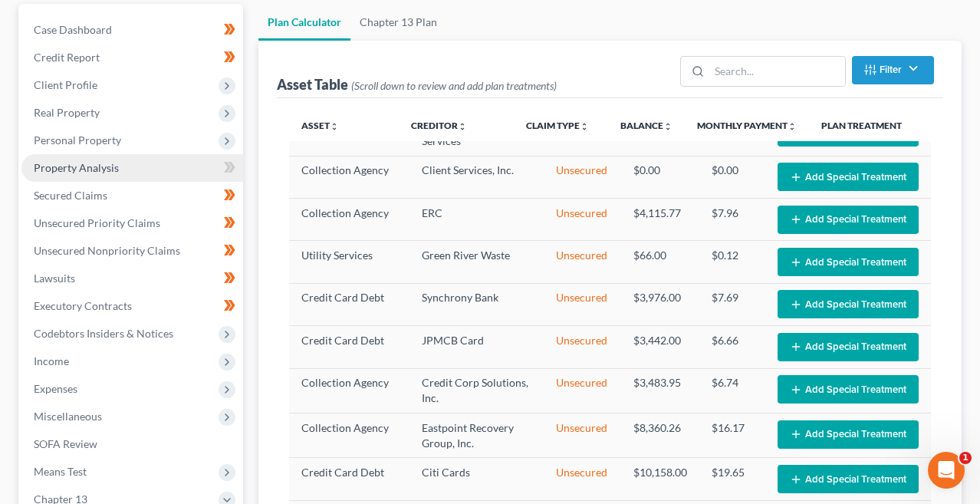  What do you see at coordinates (732, 218) in the screenshot?
I see `td: $7.96` at bounding box center [732, 218].